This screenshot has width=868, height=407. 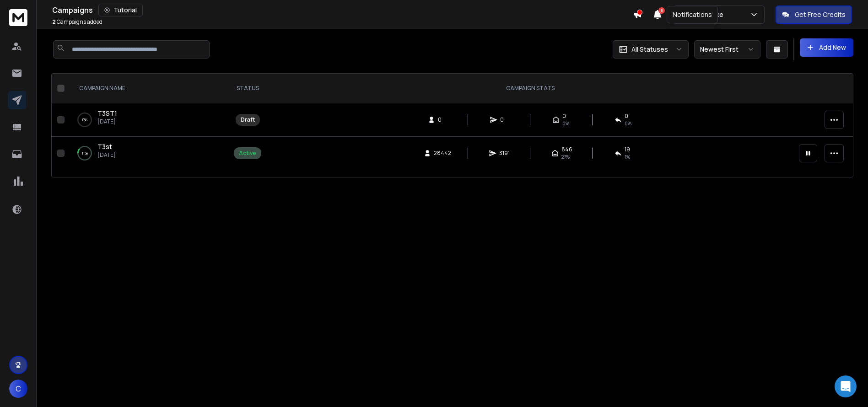 What do you see at coordinates (120, 10) in the screenshot?
I see `button: Tutorial` at bounding box center [120, 10].